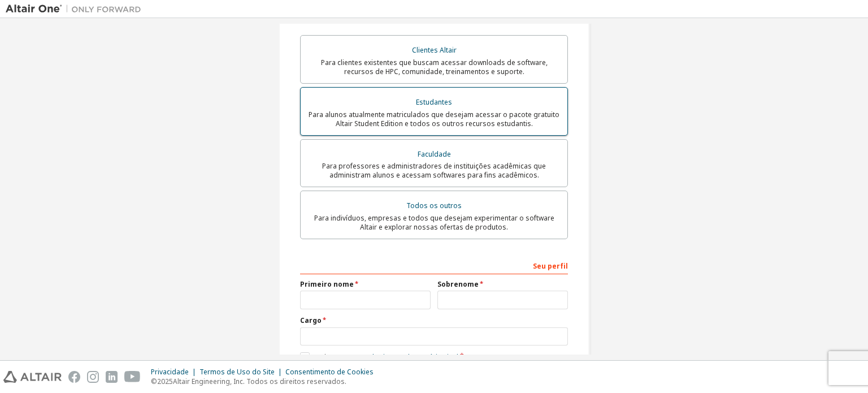  I want to click on font: Sobrenome, so click(458, 284).